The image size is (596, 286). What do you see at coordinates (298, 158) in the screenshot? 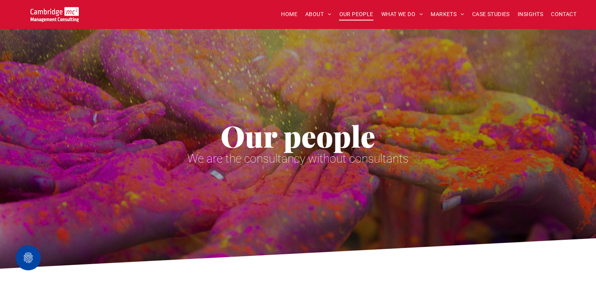
I see `span: We are the consultancy without consultants` at bounding box center [298, 158].